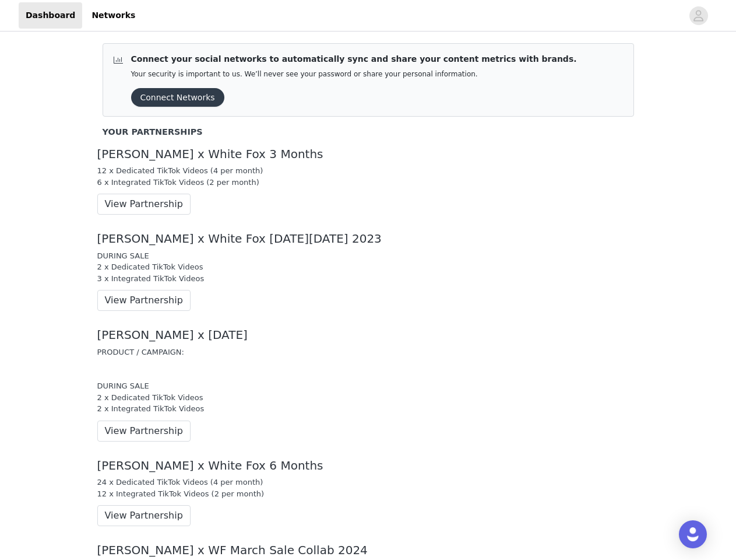  Describe the element at coordinates (699, 15) in the screenshot. I see `div: avatar` at that location.